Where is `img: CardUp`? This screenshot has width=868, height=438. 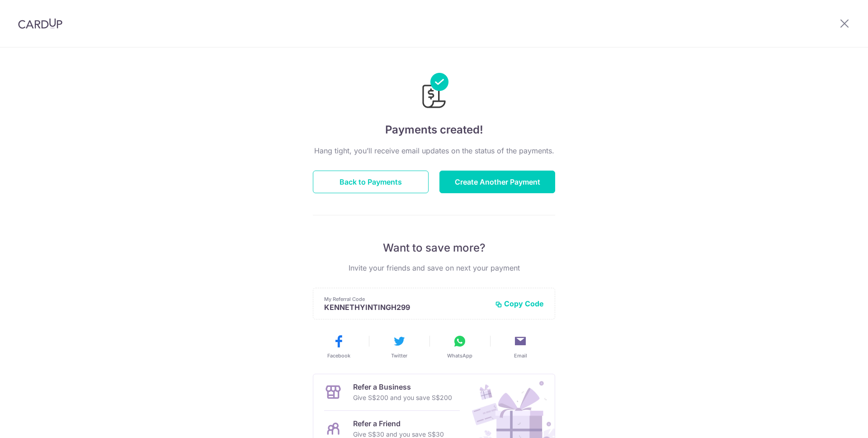 img: CardUp is located at coordinates (40, 24).